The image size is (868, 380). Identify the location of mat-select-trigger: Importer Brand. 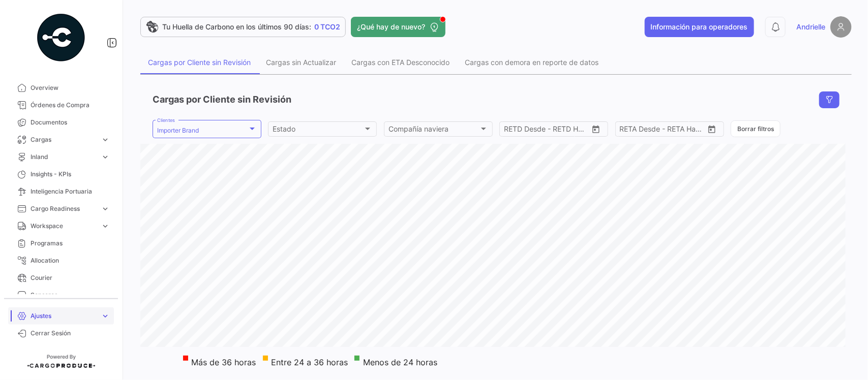
(178, 130).